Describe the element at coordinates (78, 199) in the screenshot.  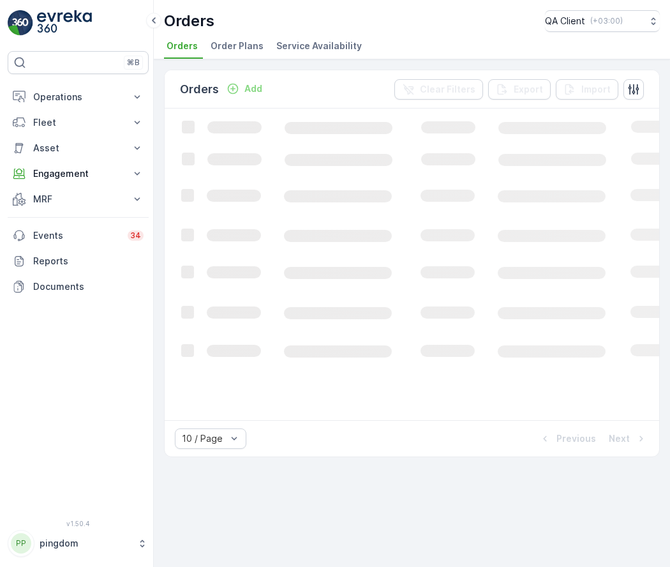
I see `button: MRF` at that location.